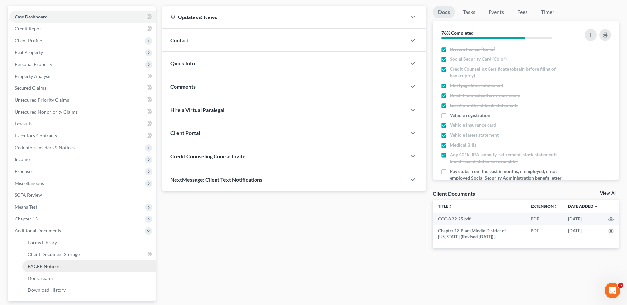  What do you see at coordinates (29, 183) in the screenshot?
I see `span: Miscellaneous` at bounding box center [29, 183].